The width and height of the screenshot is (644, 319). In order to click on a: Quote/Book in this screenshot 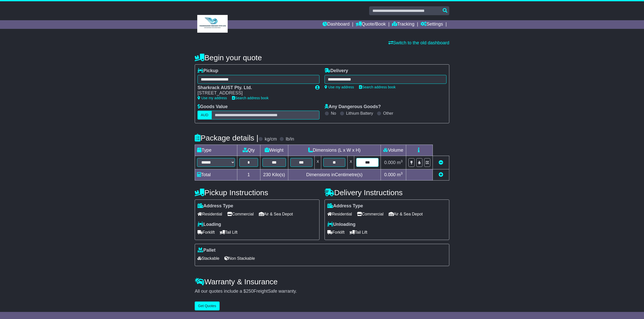, I will do `click(371, 25)`.